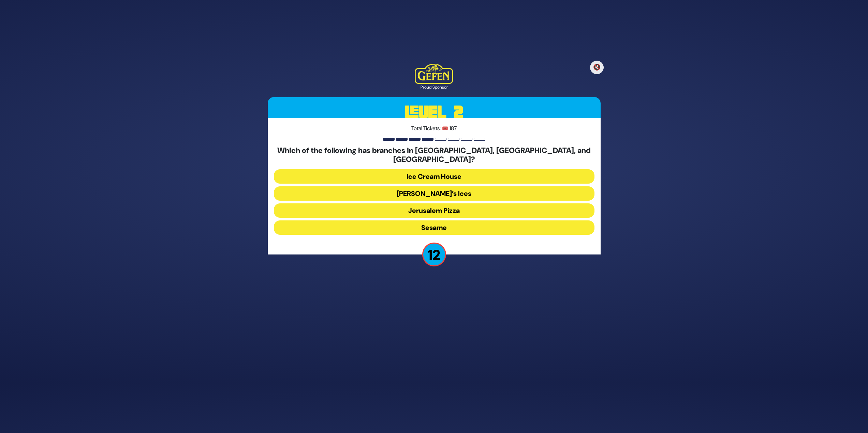 The image size is (868, 433). What do you see at coordinates (434, 211) in the screenshot?
I see `button: Jerusalem Pizza` at bounding box center [434, 211].